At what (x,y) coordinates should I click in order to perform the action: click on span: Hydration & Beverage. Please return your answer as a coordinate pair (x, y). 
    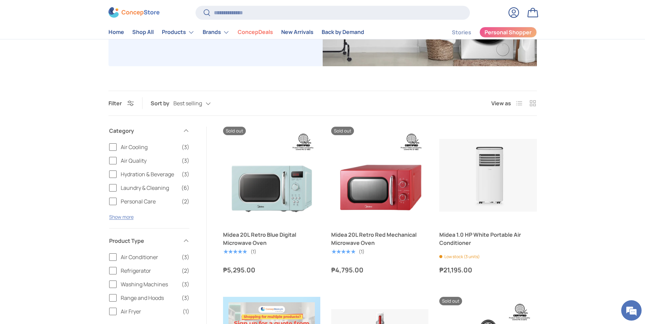
    Looking at the image, I should click on (149, 174).